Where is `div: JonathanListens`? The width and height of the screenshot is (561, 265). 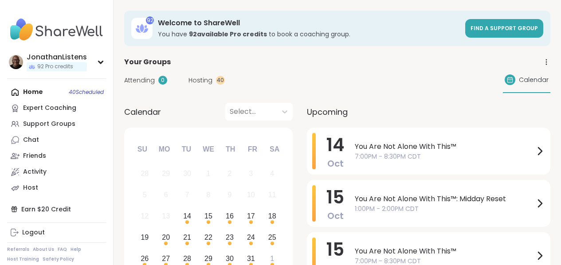
div: JonathanListens is located at coordinates (57, 57).